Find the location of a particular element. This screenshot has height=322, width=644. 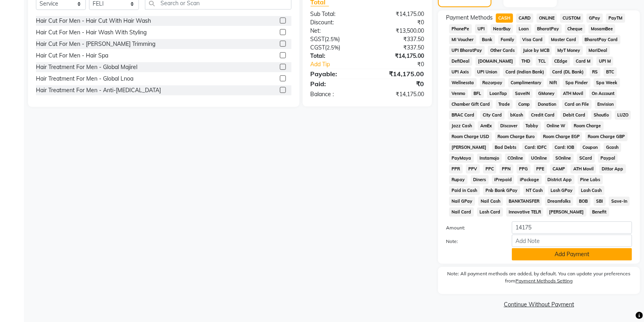

div: Payable: is located at coordinates (336, 74).